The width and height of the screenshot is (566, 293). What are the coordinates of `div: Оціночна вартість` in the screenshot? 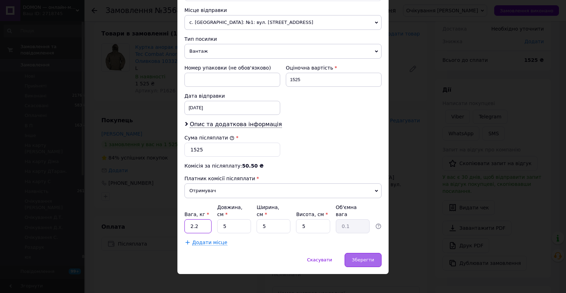 It's located at (333, 68).